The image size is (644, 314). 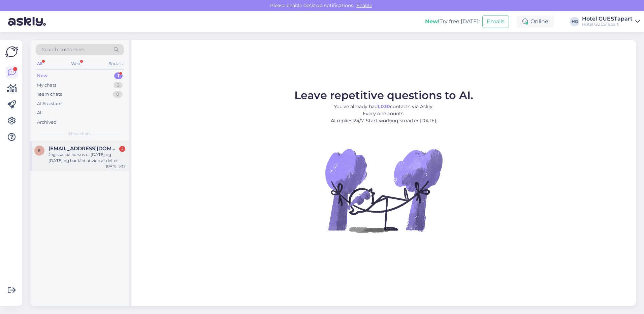 What do you see at coordinates (80, 134) in the screenshot?
I see `span: New chats` at bounding box center [80, 134].